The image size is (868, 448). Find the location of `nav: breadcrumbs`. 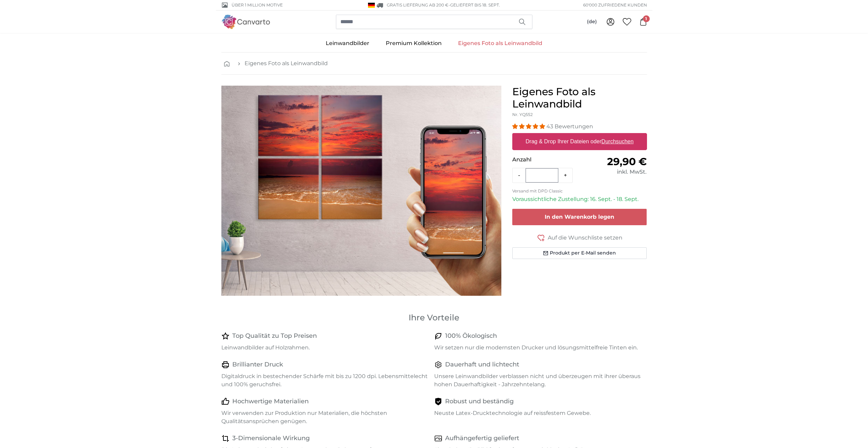

nav: breadcrumbs is located at coordinates (434, 63).